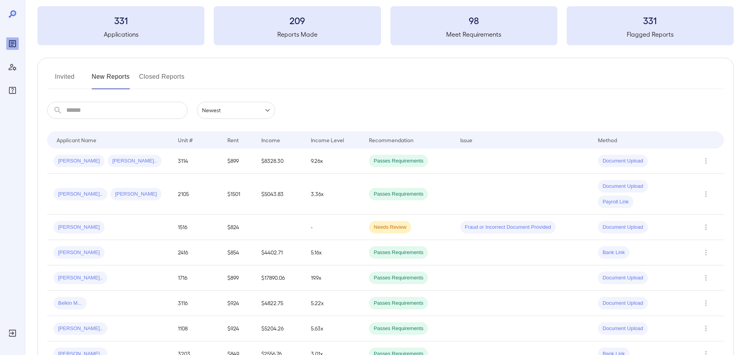 The image size is (743, 355). I want to click on div: Log Out, so click(12, 333).